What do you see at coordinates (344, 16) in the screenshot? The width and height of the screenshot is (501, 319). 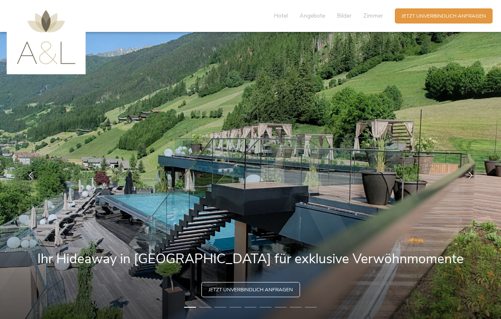 I see `span: Bilder` at bounding box center [344, 16].